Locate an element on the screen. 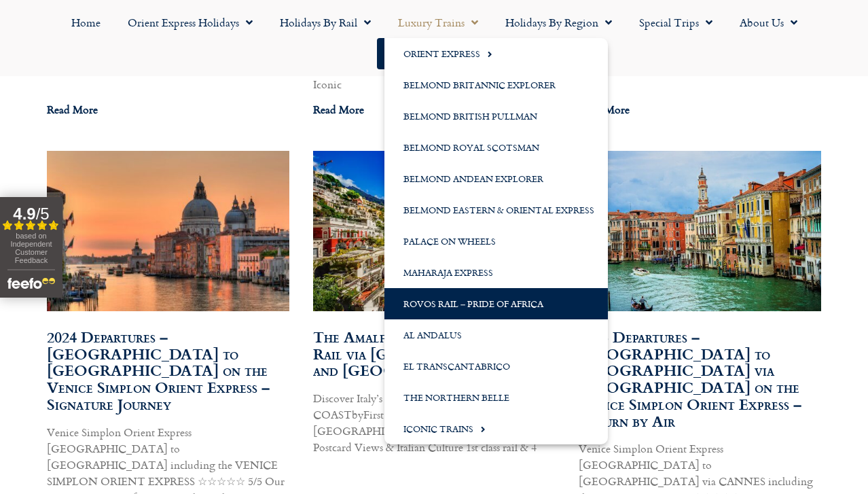 This screenshot has width=868, height=494. a: Start your Journey is located at coordinates (434, 54).